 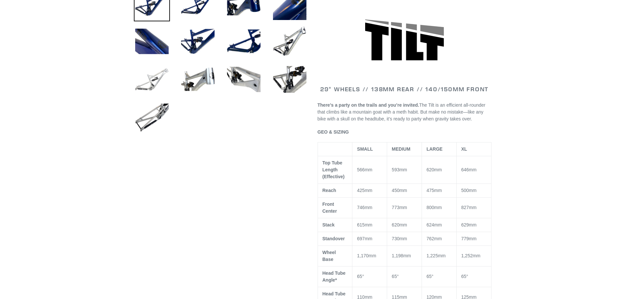 What do you see at coordinates (402, 112) in the screenshot?
I see `span: The Tilt is an efficient all-rounder that climbs like a mountain goat with a meth habit. But make...` at bounding box center [402, 112].